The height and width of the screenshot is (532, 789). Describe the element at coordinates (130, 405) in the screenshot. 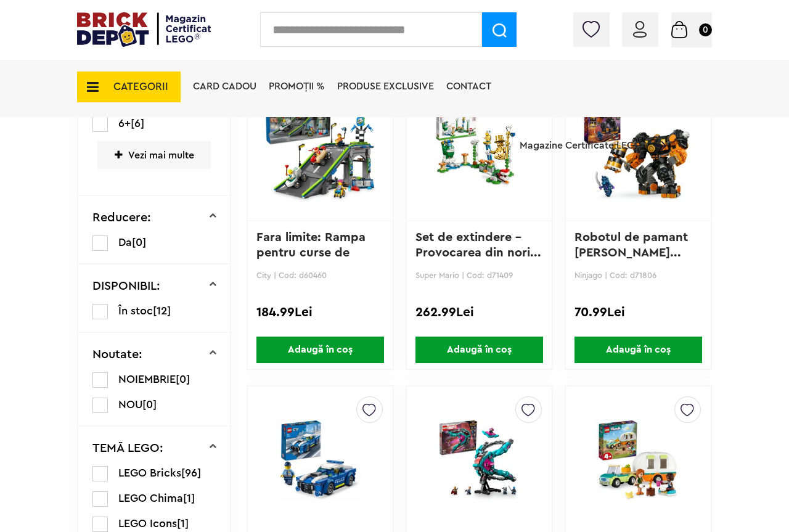

I see `span: NOU` at that location.